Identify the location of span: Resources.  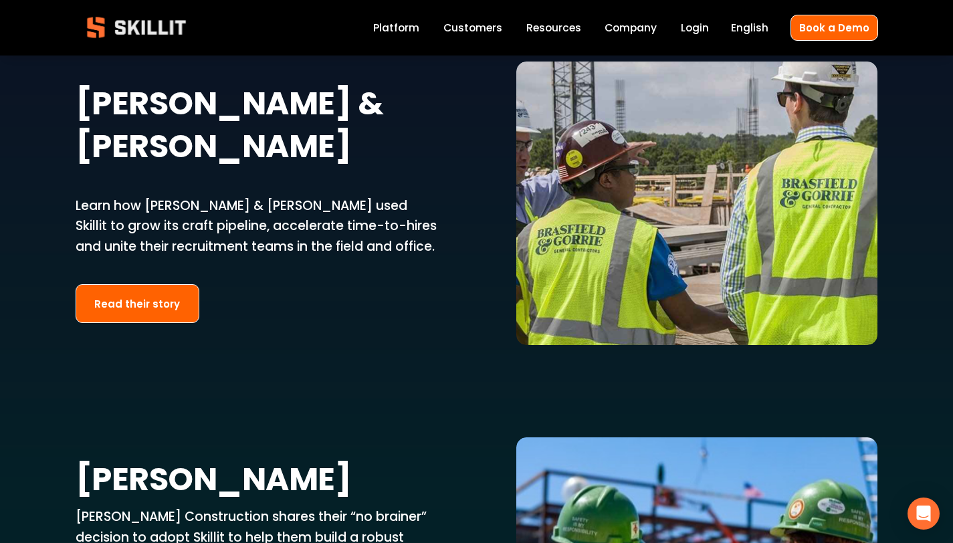
(554, 27).